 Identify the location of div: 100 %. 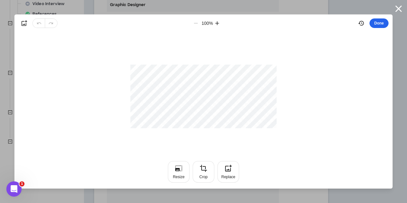
(206, 23).